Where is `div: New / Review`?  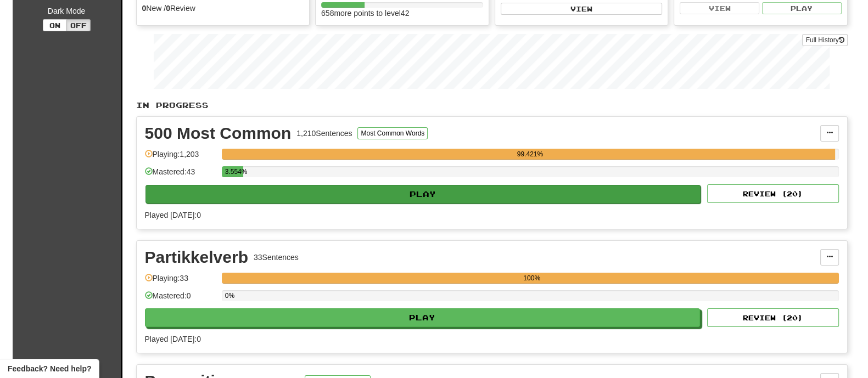 div: New / Review is located at coordinates (223, 8).